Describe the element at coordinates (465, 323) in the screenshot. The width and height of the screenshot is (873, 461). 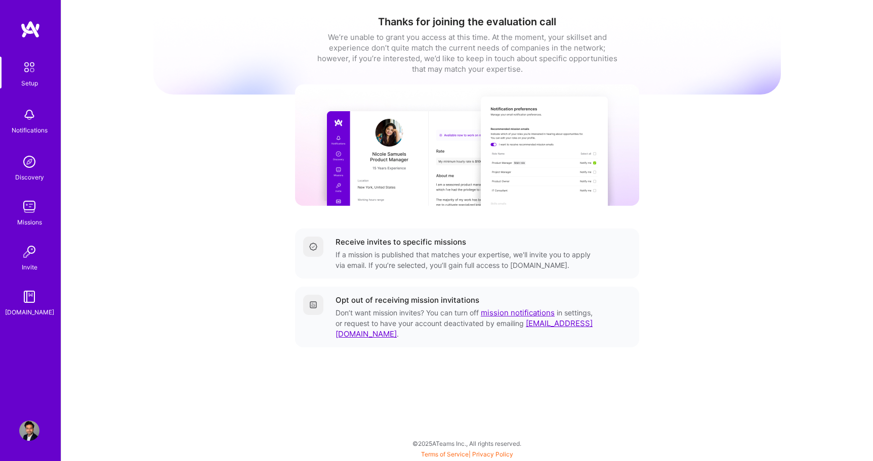
I see `div: Don’t want mission invites? You can turn off in settings, or request to have your account deactiv...` at that location.